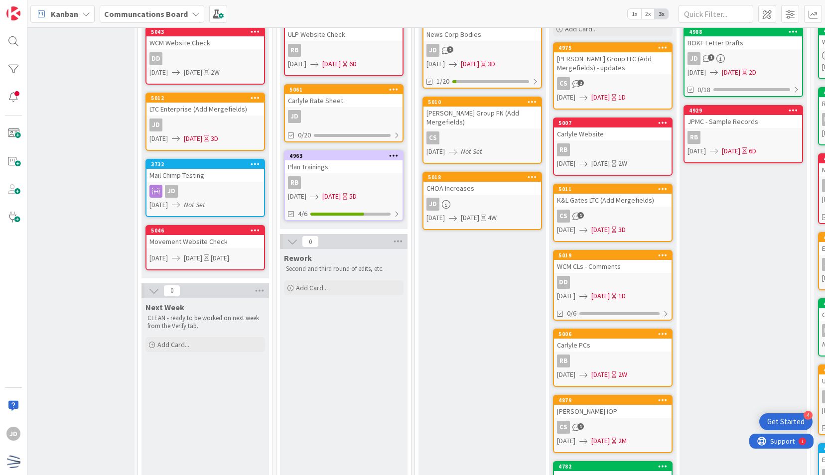  Describe the element at coordinates (614, 189) in the screenshot. I see `div: 5011` at that location.